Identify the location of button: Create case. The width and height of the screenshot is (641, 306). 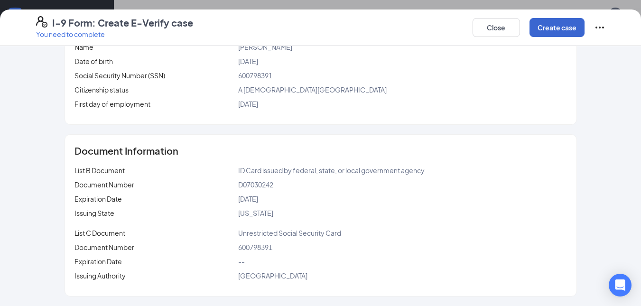
(557, 28).